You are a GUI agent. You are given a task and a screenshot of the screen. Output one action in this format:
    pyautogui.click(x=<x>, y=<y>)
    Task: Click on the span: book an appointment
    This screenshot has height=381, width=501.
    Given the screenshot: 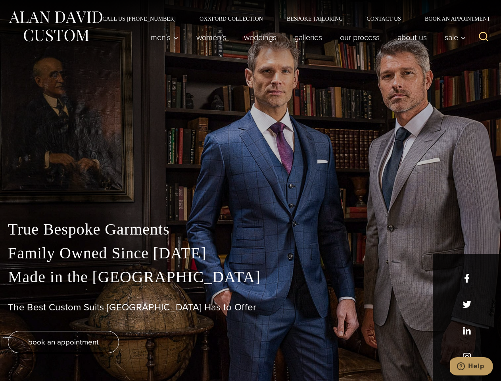 What is the action you would take?
    pyautogui.click(x=63, y=342)
    